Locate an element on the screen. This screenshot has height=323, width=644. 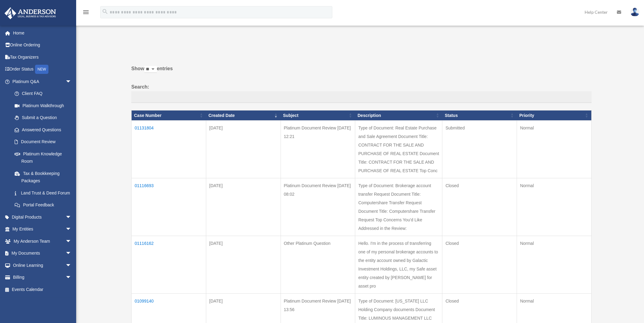
th: Case Number: activate to sort column ascending is located at coordinates (169, 115).